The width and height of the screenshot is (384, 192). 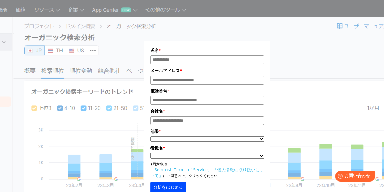 What do you see at coordinates (207, 148) in the screenshot?
I see `label: 役職名` at bounding box center [207, 148].